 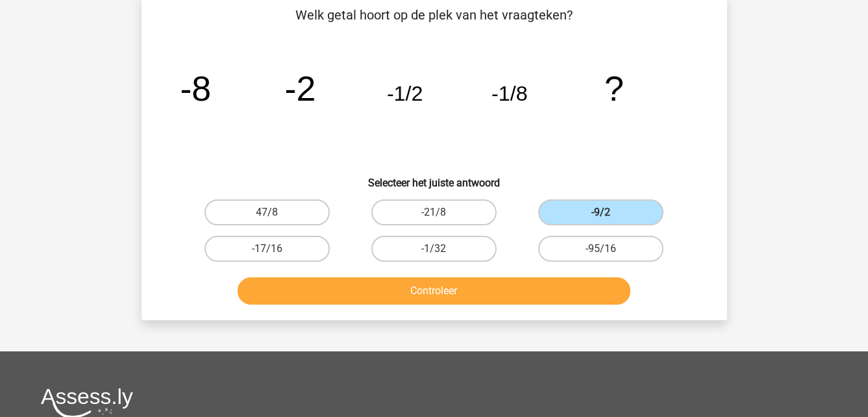 What do you see at coordinates (434, 212) in the screenshot?
I see `label: -21/8` at bounding box center [434, 212].